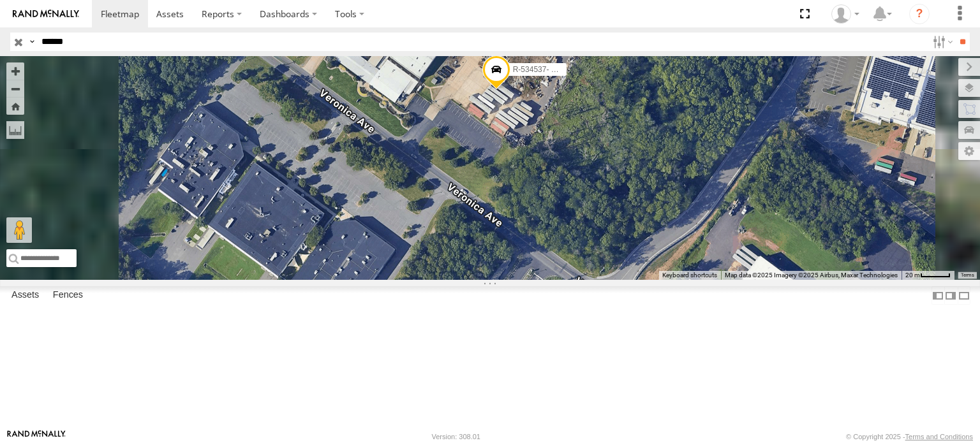 The height and width of the screenshot is (443, 980). What do you see at coordinates (964, 295) in the screenshot?
I see `label: Hide Summary Table` at bounding box center [964, 295].